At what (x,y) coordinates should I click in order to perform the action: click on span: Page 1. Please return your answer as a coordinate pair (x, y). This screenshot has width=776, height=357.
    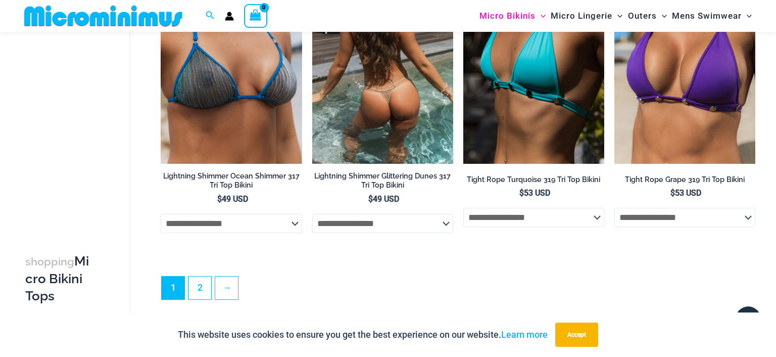
    Looking at the image, I should click on (173, 288).